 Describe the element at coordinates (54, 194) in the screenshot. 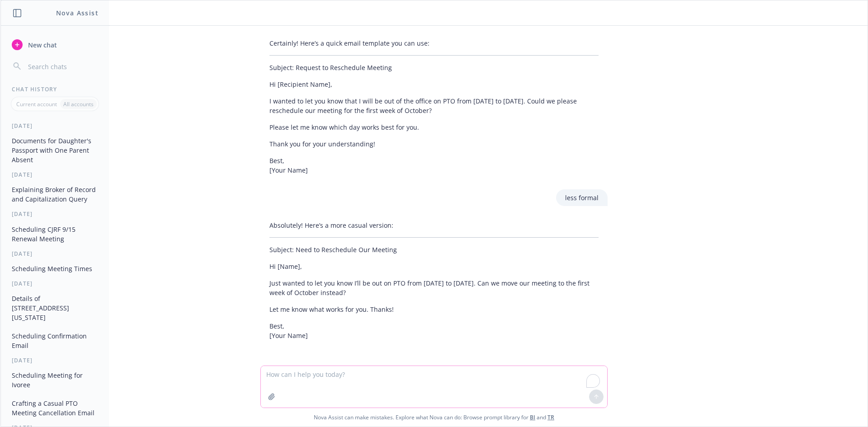

I see `button: Explaining Broker of Record and Capitalization Query` at that location.